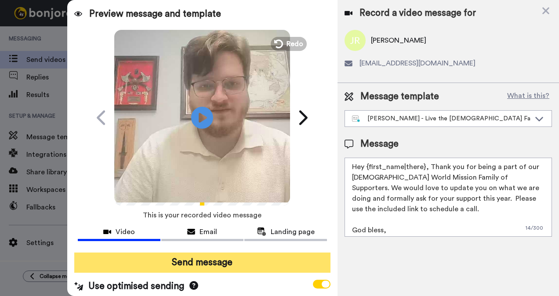 The image size is (559, 296). What do you see at coordinates (399, 97) in the screenshot?
I see `span: Message template` at bounding box center [399, 97].